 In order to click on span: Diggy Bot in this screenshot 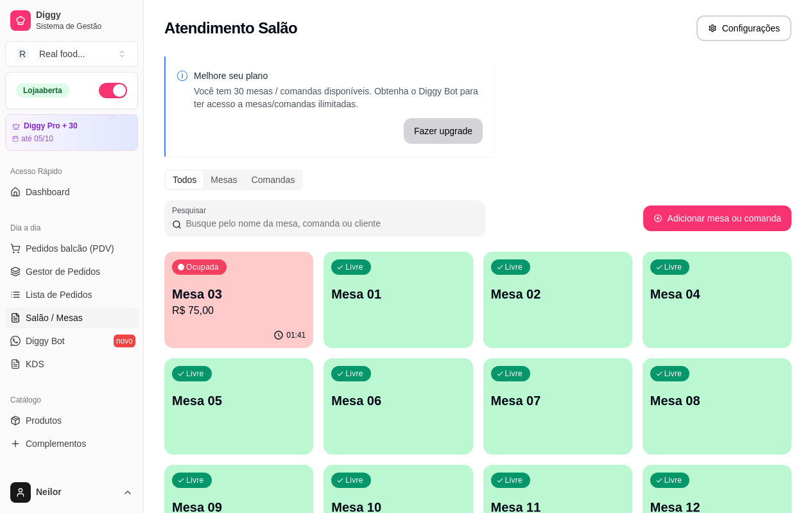, I will do `click(45, 341)`.